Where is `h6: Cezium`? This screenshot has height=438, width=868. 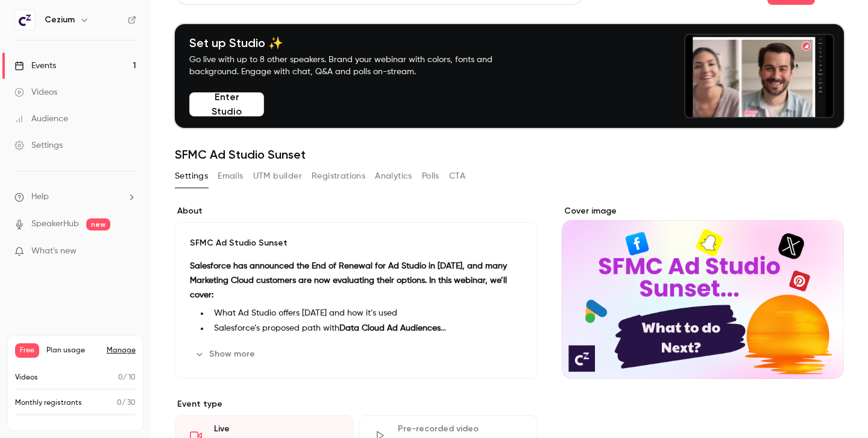
h6: Cezium is located at coordinates (60, 20).